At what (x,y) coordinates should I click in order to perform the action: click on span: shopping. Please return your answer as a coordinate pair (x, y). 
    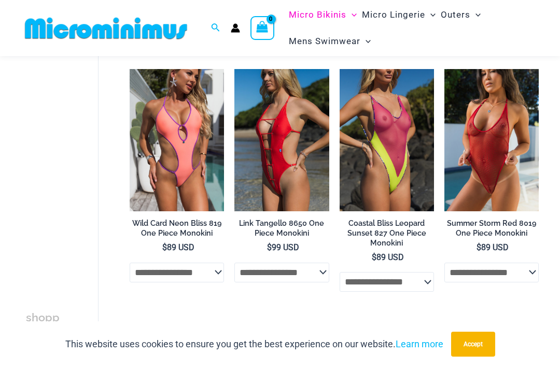
    Looking at the image, I should click on (43, 326).